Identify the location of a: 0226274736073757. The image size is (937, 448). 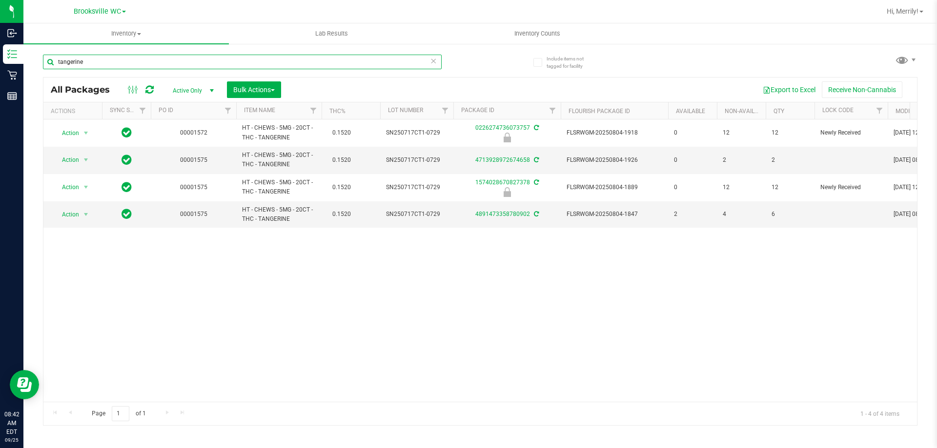
(503, 128).